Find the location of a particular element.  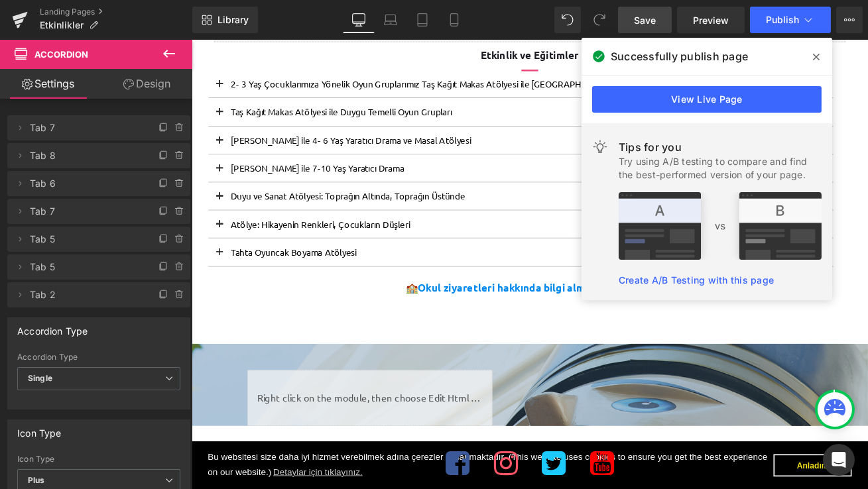

button: More is located at coordinates (850, 20).